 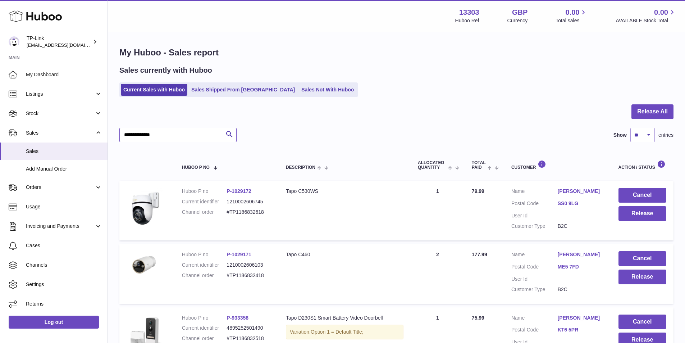 What do you see at coordinates (64, 245) in the screenshot?
I see `span: Cases` at bounding box center [64, 245].